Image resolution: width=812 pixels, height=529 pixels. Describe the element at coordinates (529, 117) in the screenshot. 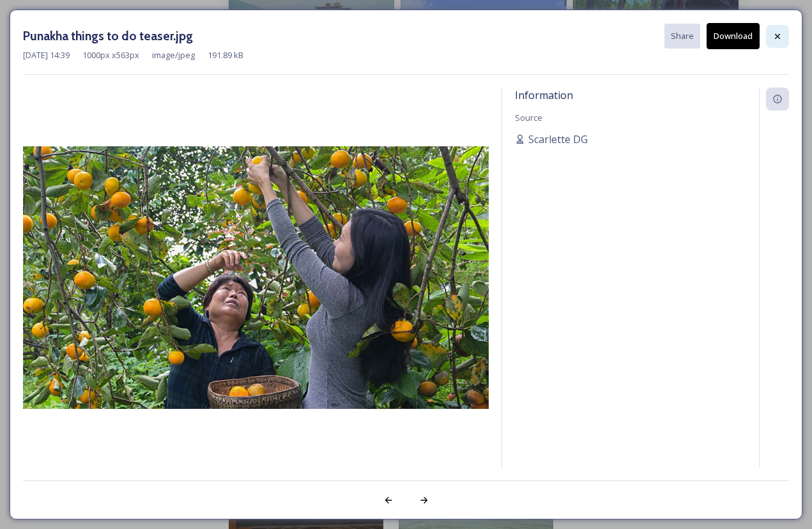

I see `span: Source` at that location.